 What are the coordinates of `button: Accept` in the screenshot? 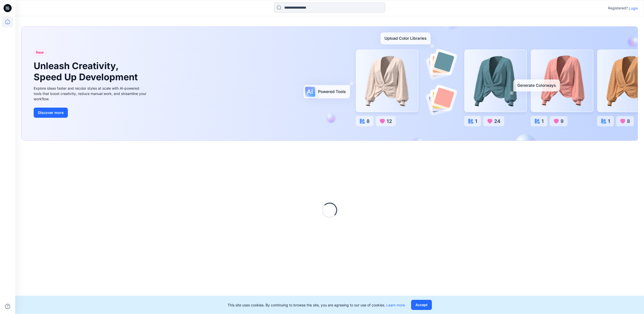 It's located at (422, 305).